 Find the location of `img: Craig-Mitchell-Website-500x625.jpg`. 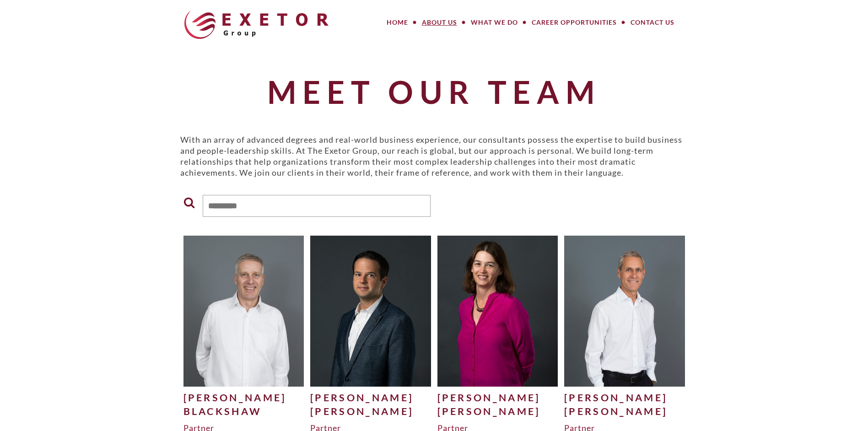

img: Craig-Mitchell-Website-500x625.jpg is located at coordinates (624, 311).